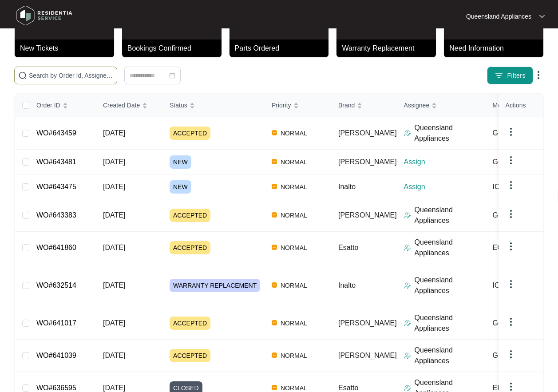 The height and width of the screenshot is (392, 558). What do you see at coordinates (57, 161) in the screenshot?
I see `a: WO#643481` at bounding box center [57, 161].